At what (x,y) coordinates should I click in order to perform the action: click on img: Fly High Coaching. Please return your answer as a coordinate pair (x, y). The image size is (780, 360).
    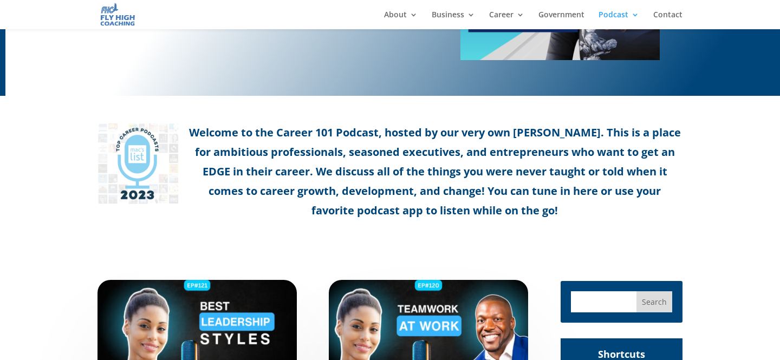
    Looking at the image, I should click on (118, 14).